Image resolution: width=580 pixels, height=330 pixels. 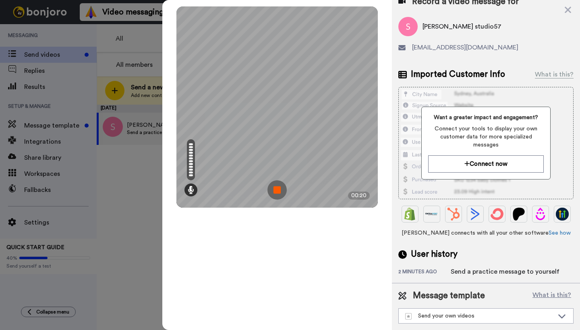 I want to click on img: Patreon, so click(x=518, y=214).